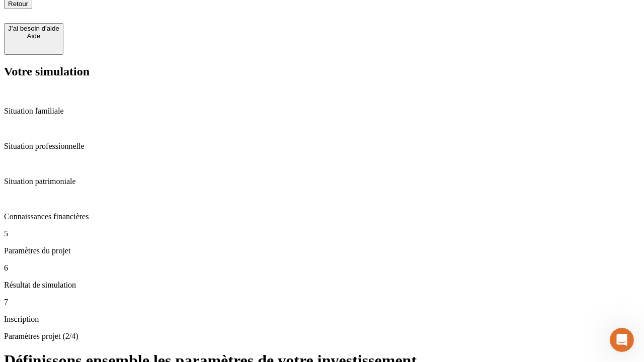 This screenshot has width=644, height=362. I want to click on p: 7, so click(322, 302).